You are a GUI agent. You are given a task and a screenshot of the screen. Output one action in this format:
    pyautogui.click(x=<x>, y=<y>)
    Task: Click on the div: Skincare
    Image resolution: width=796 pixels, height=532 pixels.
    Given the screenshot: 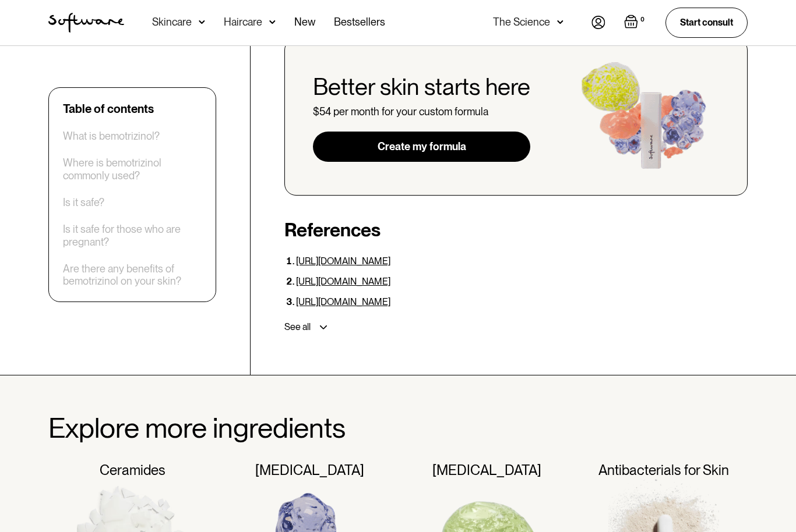 What is the action you would take?
    pyautogui.click(x=172, y=22)
    